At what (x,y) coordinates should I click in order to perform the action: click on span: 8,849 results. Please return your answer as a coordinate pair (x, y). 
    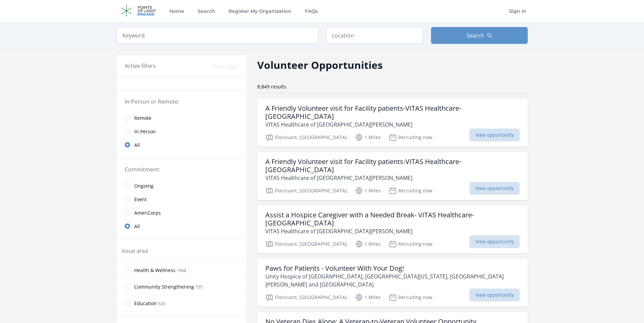
    Looking at the image, I should click on (272, 87).